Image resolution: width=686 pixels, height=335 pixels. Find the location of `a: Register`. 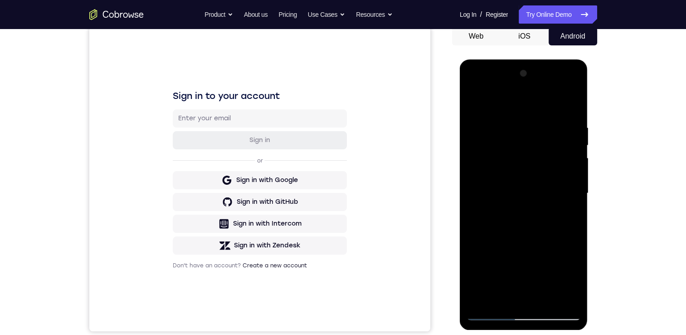

a: Register is located at coordinates (496, 15).